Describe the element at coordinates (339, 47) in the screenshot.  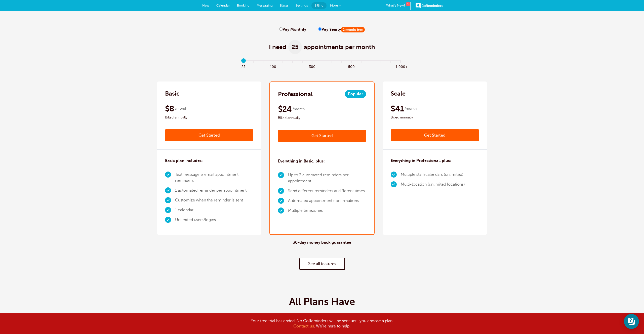
I see `span: appointments per month` at that location.